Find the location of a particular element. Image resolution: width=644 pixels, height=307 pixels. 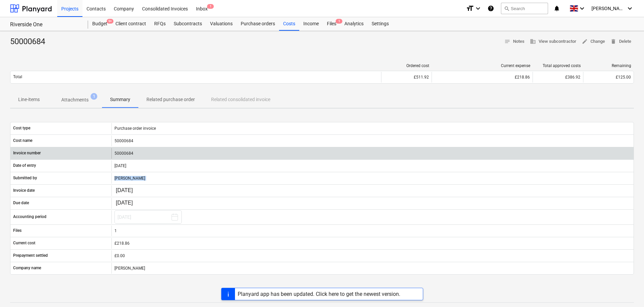

a: Valuations is located at coordinates (221, 24).